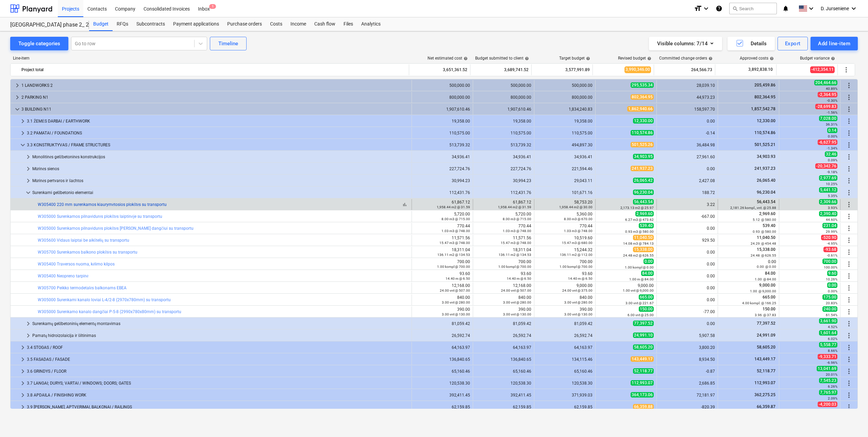 This screenshot has height=437, width=868. What do you see at coordinates (642, 145) in the screenshot?
I see `span: 501,525.26` at bounding box center [642, 145].